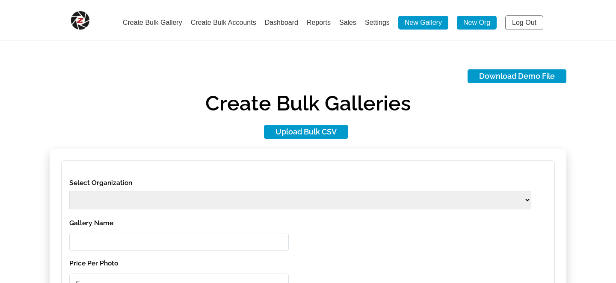 The height and width of the screenshot is (283, 616). What do you see at coordinates (308, 103) in the screenshot?
I see `h1: Create Bulk Galleries` at bounding box center [308, 103].